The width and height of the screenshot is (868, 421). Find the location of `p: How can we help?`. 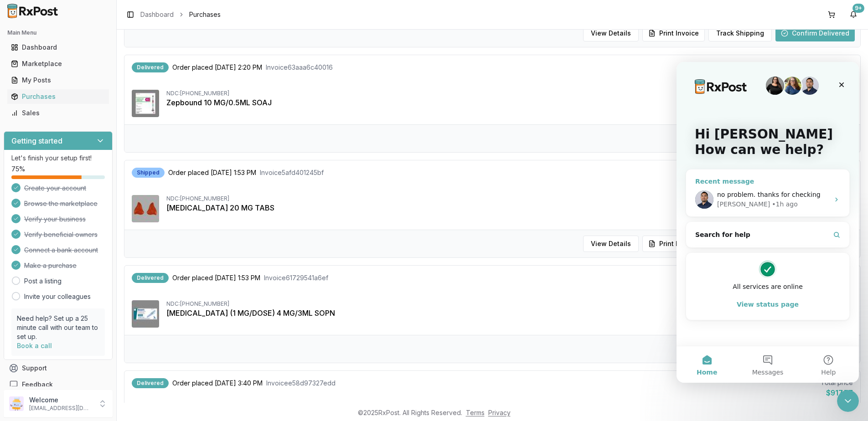

p: How can we help? is located at coordinates (91, 88).